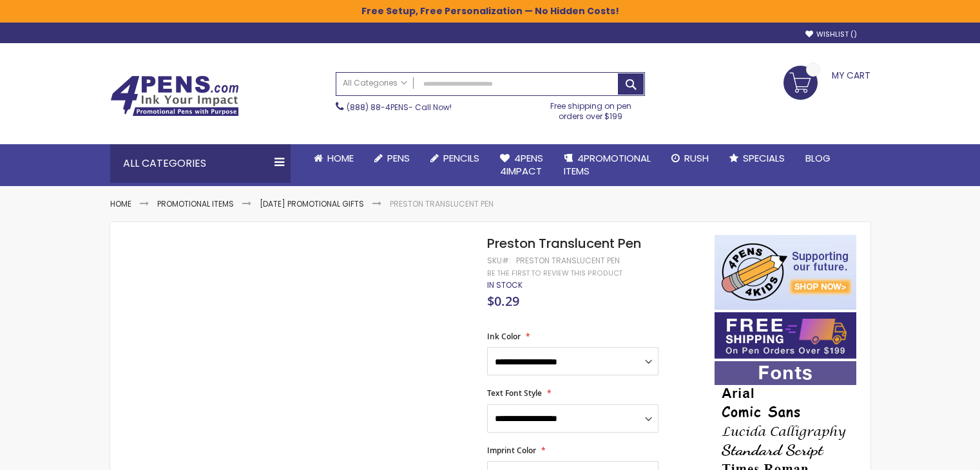 This screenshot has width=980, height=470. What do you see at coordinates (398, 158) in the screenshot?
I see `span: Pens` at bounding box center [398, 158].